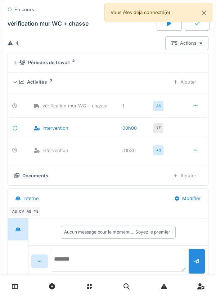 This screenshot has height=297, width=216. Describe the element at coordinates (37, 82) in the screenshot. I see `div: Activités` at that location.